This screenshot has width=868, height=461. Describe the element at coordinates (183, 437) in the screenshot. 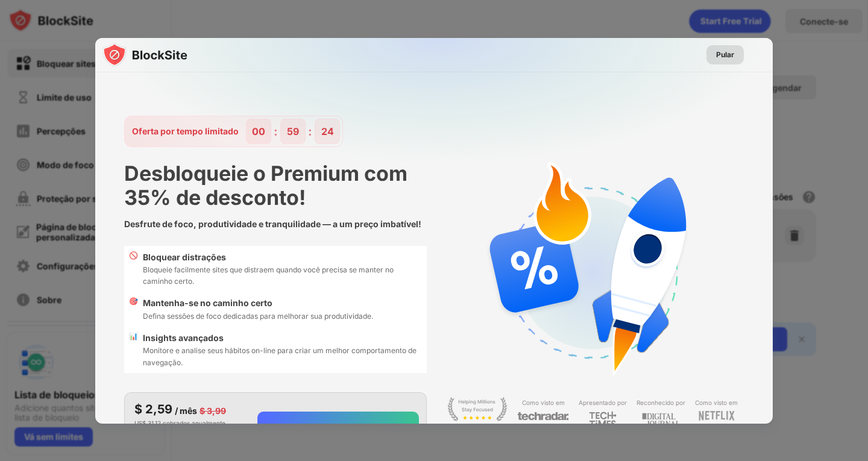

I see `font: US$ 31,12 cobrados anualmente. Cobrança recorrente. Cancele a qualquer momento e por qualquer mot...` at that location.